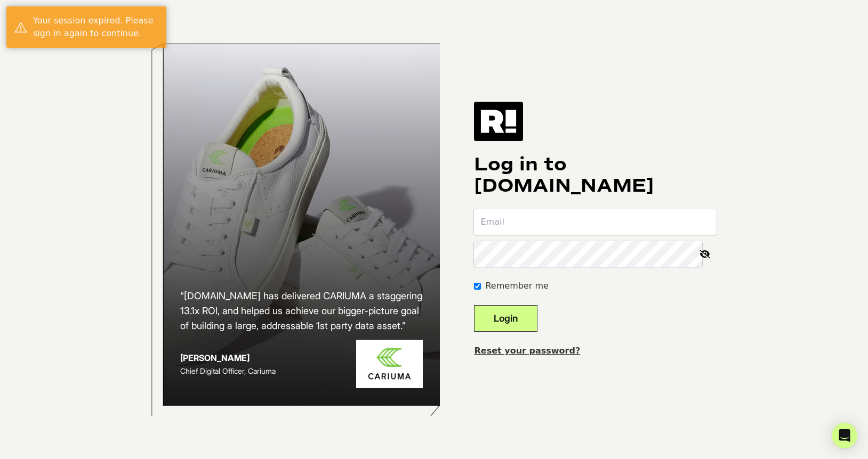 This screenshot has width=868, height=459. What do you see at coordinates (844, 436) in the screenshot?
I see `div: Open Intercom Messenger` at bounding box center [844, 436].